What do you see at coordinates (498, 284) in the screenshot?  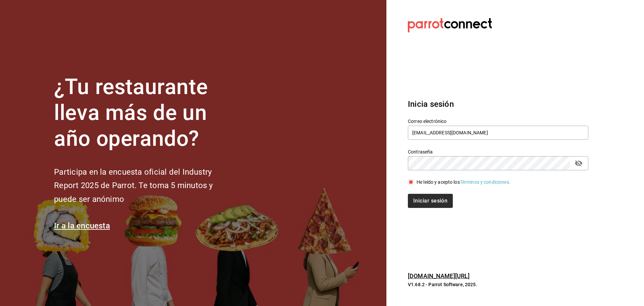 I see `p: V1.68.2 - Parrot Software, 2025.` at bounding box center [498, 284].